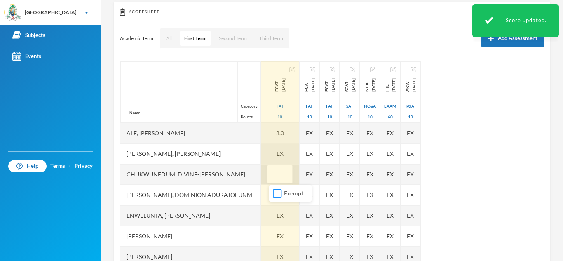  Describe the element at coordinates (29, 35) in the screenshot. I see `div: Subjects` at that location.